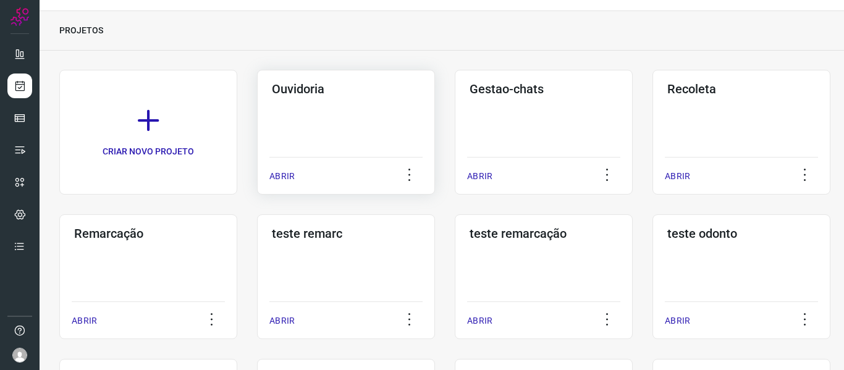 This screenshot has height=370, width=844. What do you see at coordinates (20, 355) in the screenshot?
I see `img: avatar-user-boy.jpg` at bounding box center [20, 355].